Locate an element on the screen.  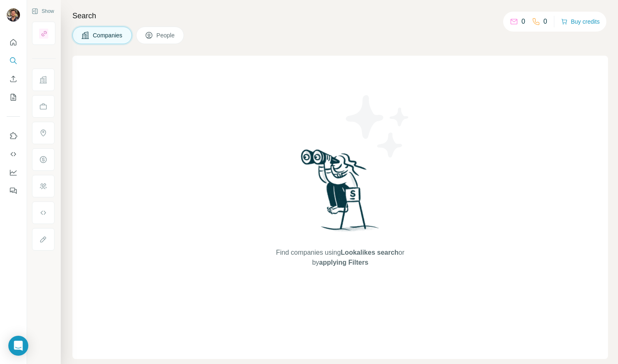
button: Feedback is located at coordinates (13, 191).